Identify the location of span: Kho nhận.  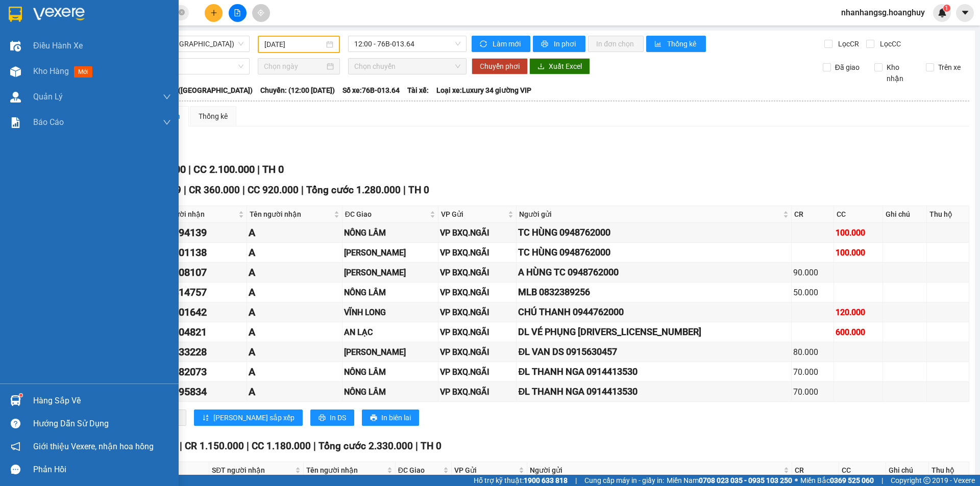
(900, 73).